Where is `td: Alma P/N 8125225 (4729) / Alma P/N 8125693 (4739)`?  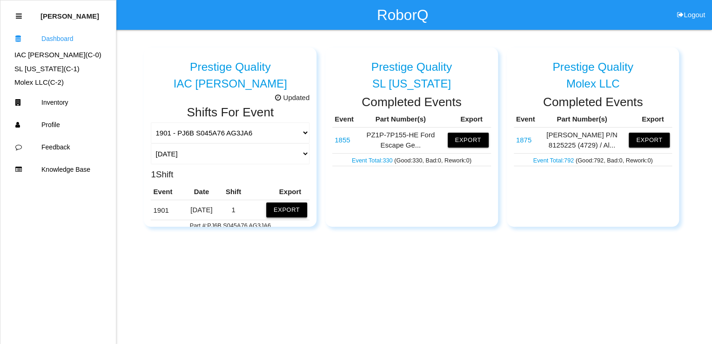
td: Alma P/N 8125225 (4729) / Alma P/N 8125693 (4739) is located at coordinates (525, 140).